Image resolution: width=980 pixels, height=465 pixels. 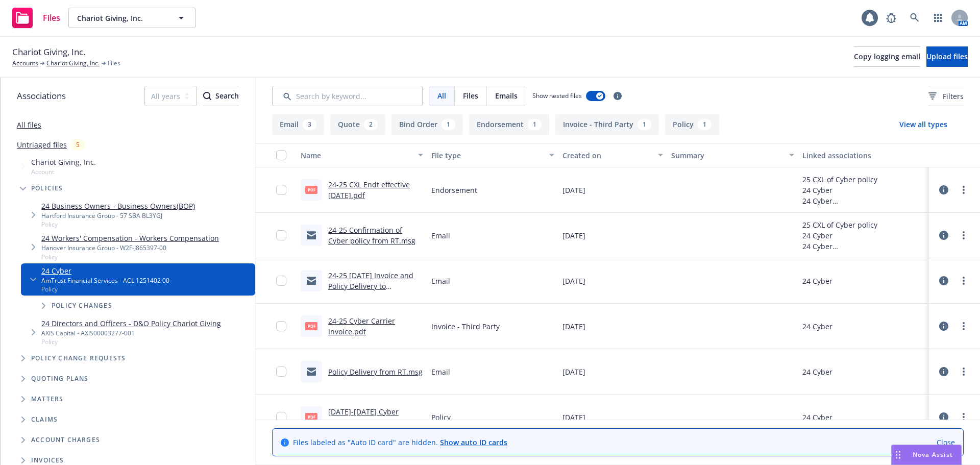 I want to click on span: Account, so click(x=64, y=172).